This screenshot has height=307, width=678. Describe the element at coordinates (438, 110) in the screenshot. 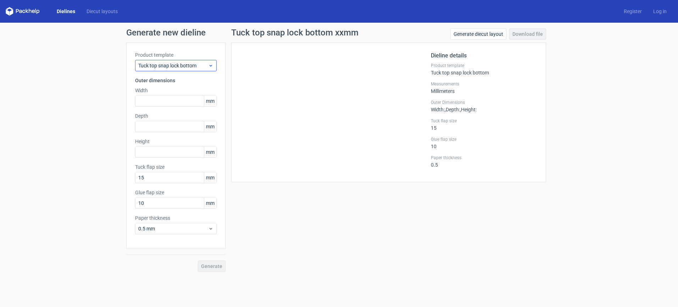

I see `span: Width :` at that location.